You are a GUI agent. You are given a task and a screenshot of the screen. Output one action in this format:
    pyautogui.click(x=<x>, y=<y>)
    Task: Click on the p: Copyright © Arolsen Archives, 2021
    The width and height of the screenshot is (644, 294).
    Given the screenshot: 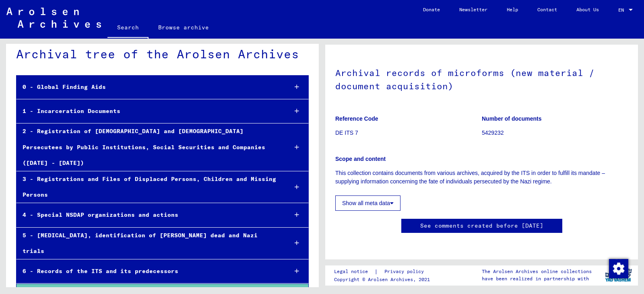 What is the action you would take?
    pyautogui.click(x=384, y=280)
    